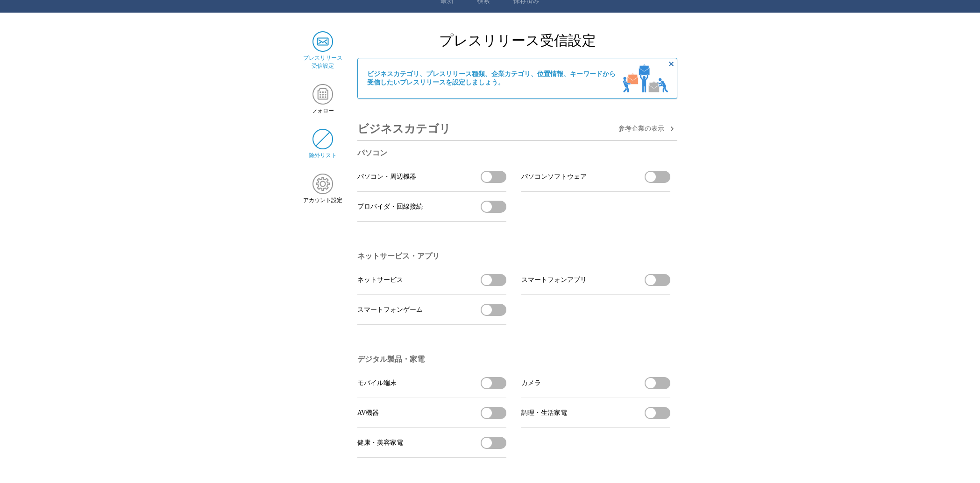 The height and width of the screenshot is (483, 980). What do you see at coordinates (491, 79) in the screenshot?
I see `span: ビジネスカテゴリ、プレスリリース種類、企業カテゴリ、位置情報、キーワードから 受信したいプレスリリースを設定しましょう。` at bounding box center [491, 79].